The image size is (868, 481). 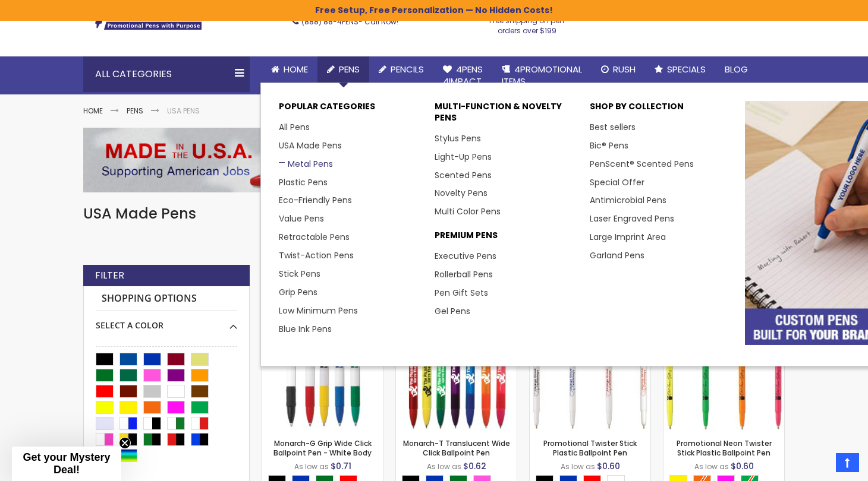 I want to click on p: Multi-Function & Novelty Pens, so click(x=506, y=116).